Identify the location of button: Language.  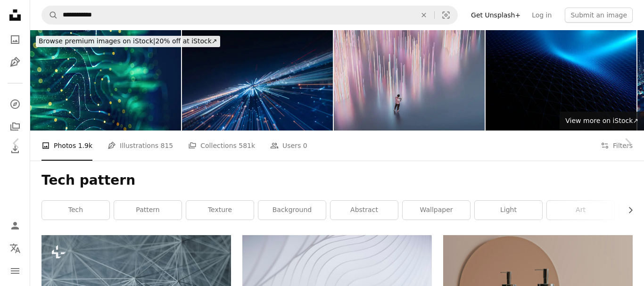
(15, 248).